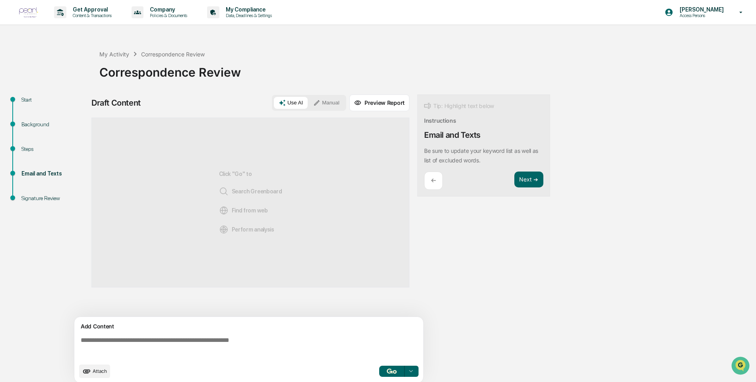 The image size is (756, 382). What do you see at coordinates (54, 149) in the screenshot?
I see `div: Steps` at bounding box center [54, 149].